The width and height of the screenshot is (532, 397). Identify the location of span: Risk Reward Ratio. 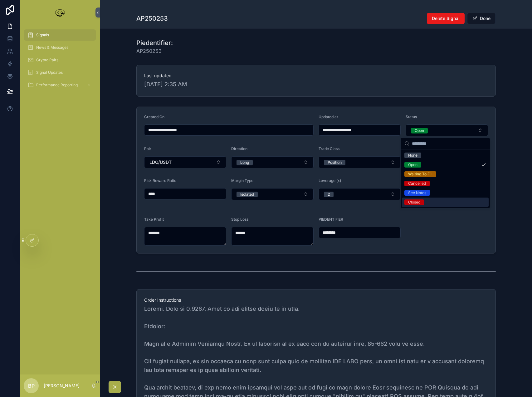
(160, 180).